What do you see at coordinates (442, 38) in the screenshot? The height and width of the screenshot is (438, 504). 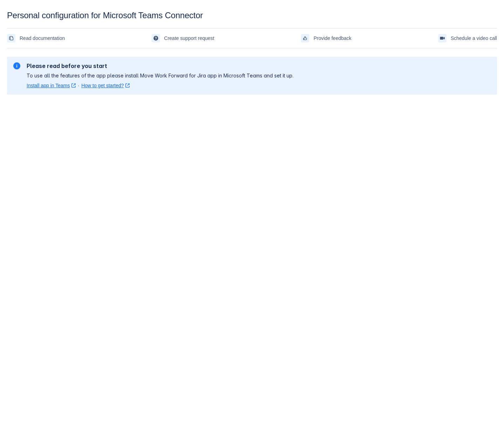 I see `span: videoCall` at bounding box center [442, 38].